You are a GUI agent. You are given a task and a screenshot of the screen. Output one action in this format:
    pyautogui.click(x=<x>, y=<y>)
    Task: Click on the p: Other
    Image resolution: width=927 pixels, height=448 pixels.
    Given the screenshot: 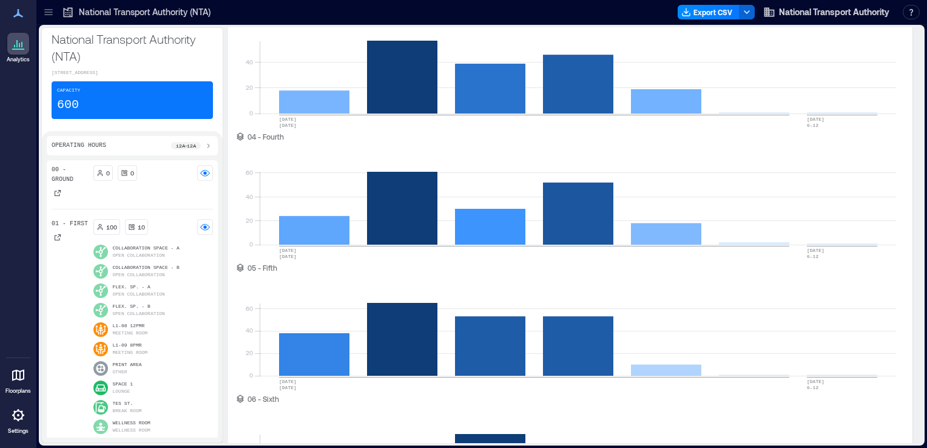 What is the action you would take?
    pyautogui.click(x=120, y=372)
    